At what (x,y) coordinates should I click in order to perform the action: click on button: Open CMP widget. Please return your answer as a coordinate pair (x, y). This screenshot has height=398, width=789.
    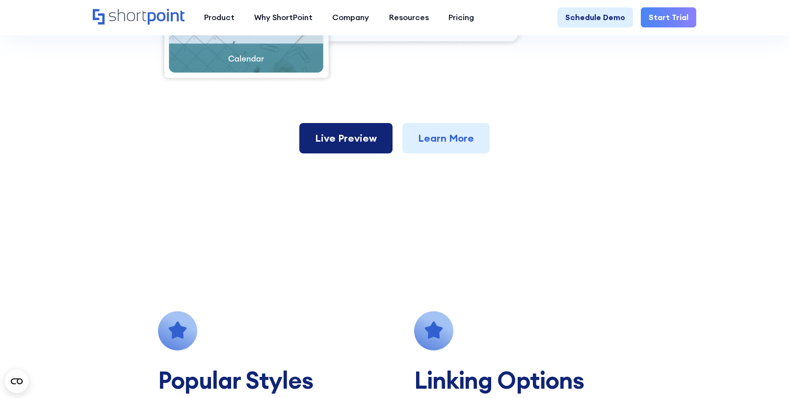
    Looking at the image, I should click on (17, 382).